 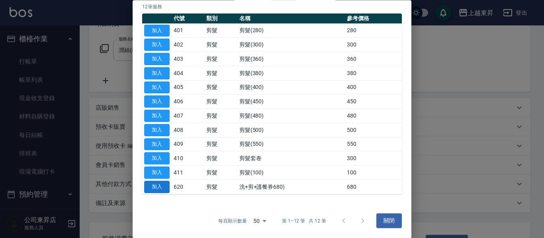 What do you see at coordinates (259, 221) in the screenshot?
I see `div: 50` at bounding box center [259, 221].